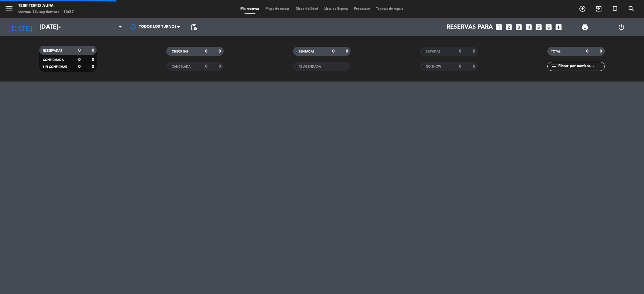 The image size is (644, 294). What do you see at coordinates (519, 27) in the screenshot?
I see `i: looks_3` at bounding box center [519, 27].